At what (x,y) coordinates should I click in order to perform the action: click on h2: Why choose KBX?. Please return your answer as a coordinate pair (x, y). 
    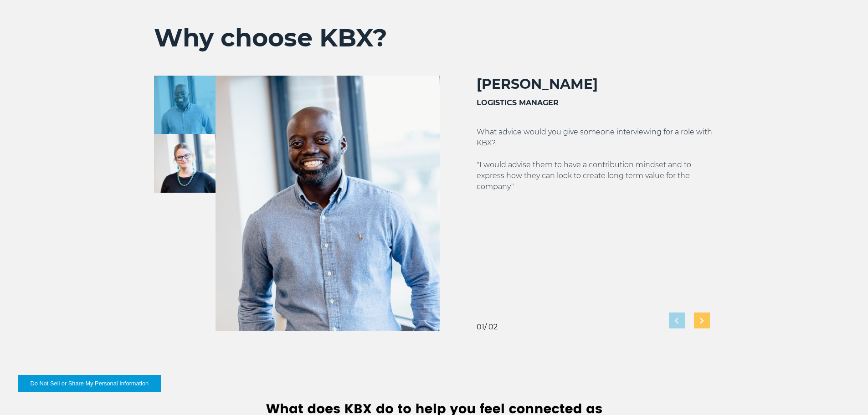
    Looking at the image, I should click on (434, 38).